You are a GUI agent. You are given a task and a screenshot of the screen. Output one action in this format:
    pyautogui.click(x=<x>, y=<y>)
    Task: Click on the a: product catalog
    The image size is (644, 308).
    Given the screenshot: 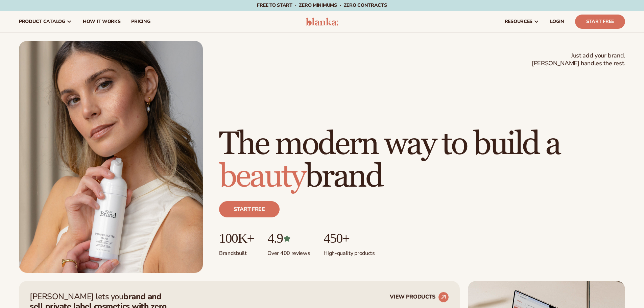 What is the action you would take?
    pyautogui.click(x=45, y=22)
    